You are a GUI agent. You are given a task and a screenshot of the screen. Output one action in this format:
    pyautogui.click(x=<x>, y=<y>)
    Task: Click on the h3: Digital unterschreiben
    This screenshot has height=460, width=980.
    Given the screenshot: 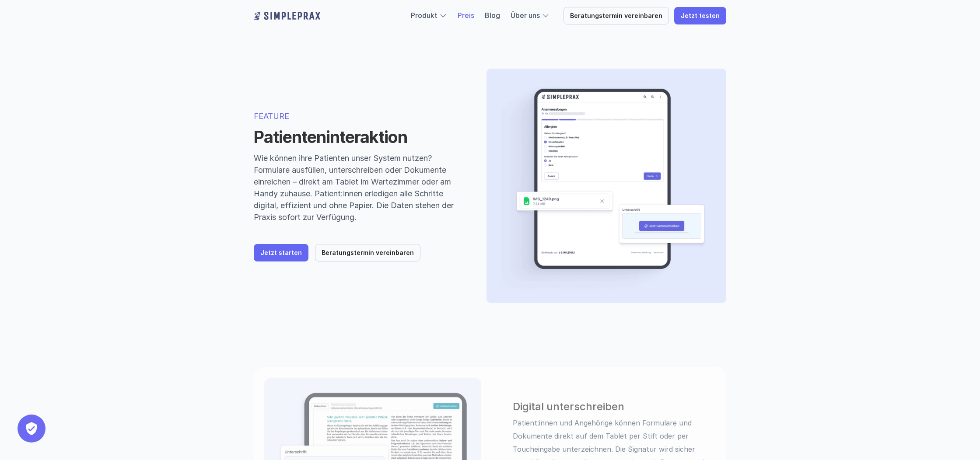 What is the action you would take?
    pyautogui.click(x=614, y=406)
    